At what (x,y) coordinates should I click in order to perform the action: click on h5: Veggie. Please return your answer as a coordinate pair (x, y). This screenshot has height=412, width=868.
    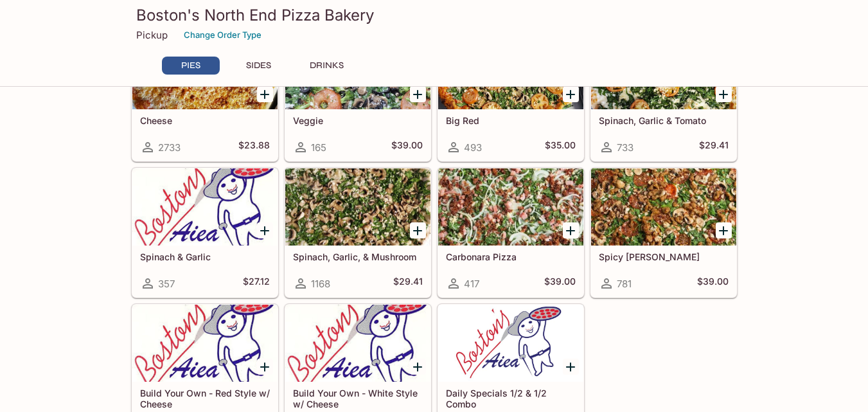
    Looking at the image, I should click on (358, 120).